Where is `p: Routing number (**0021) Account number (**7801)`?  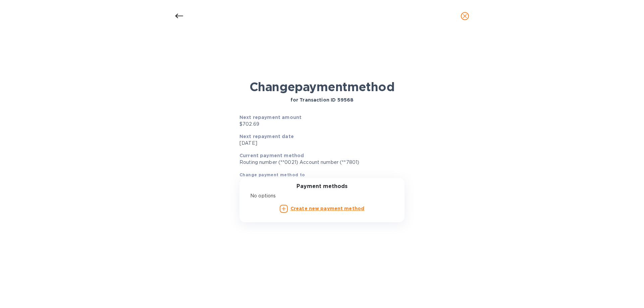 p: Routing number (**0021) Account number (**7801) is located at coordinates (322, 162).